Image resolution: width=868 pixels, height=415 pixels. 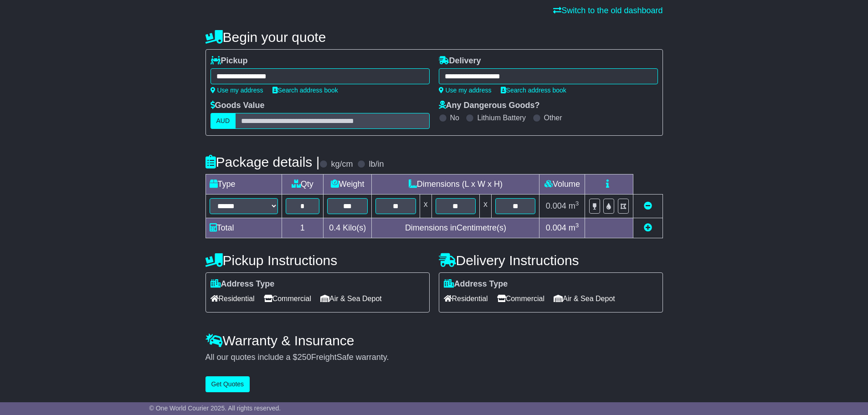 I want to click on label: Any Dangerous Goods?, so click(x=490, y=105).